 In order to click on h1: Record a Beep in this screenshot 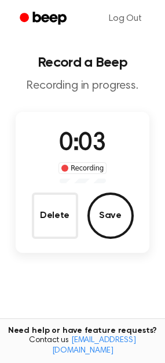, I will do `click(82, 63)`.